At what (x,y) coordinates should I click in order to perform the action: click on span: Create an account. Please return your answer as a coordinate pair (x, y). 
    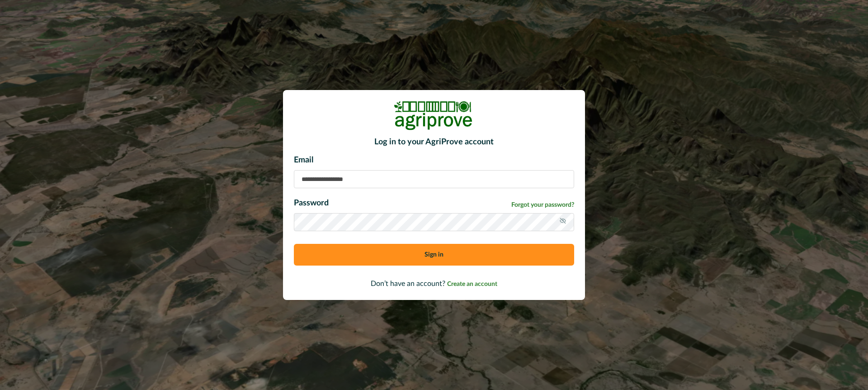
    Looking at the image, I should click on (472, 284).